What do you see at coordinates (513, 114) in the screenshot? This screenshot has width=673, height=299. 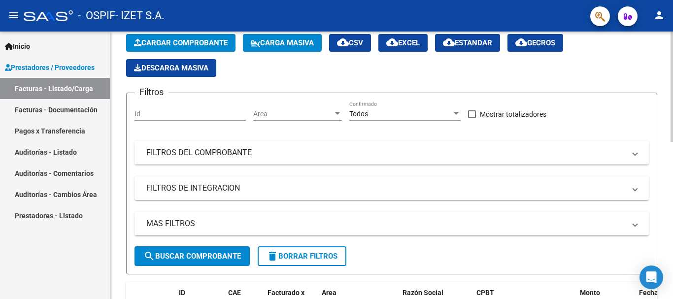 I see `span: Mostrar totalizadores` at bounding box center [513, 114].